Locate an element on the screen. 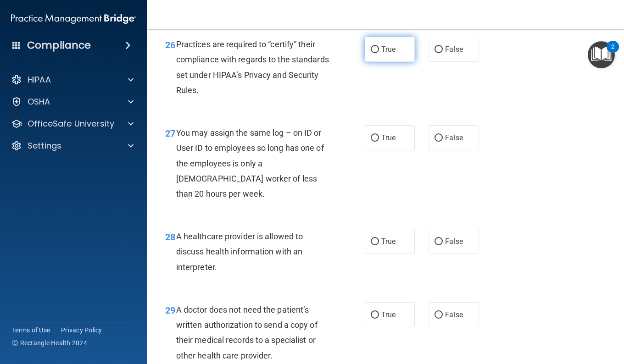  h4: Compliance is located at coordinates (59, 46).